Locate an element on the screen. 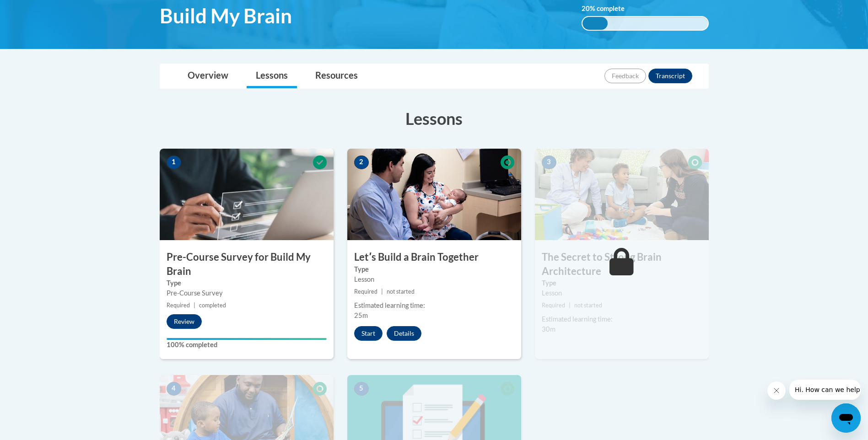 Image resolution: width=868 pixels, height=440 pixels. button: Feedback is located at coordinates (625, 76).